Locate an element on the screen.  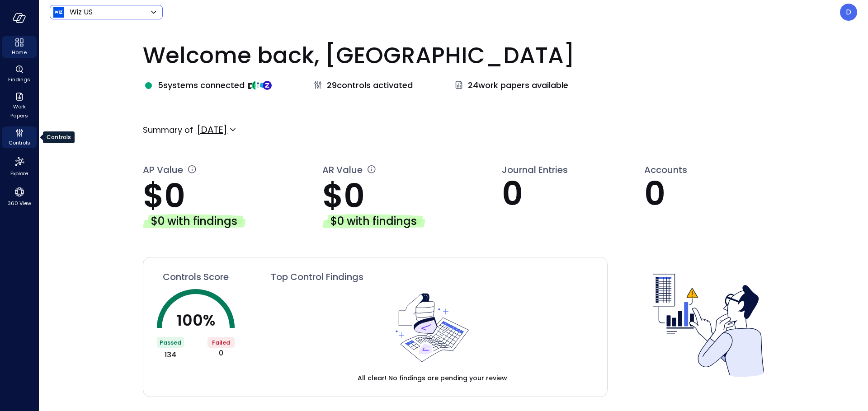
div: 360 View is located at coordinates (19, 197).